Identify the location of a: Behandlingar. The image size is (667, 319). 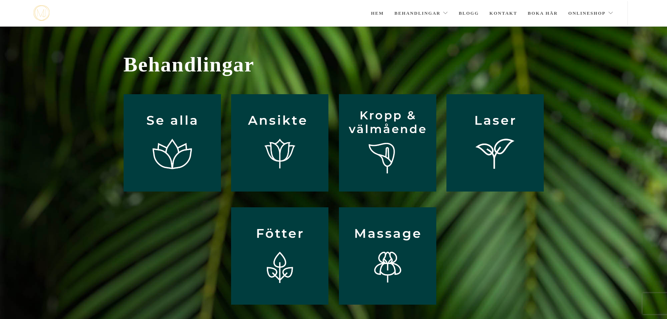
(421, 13).